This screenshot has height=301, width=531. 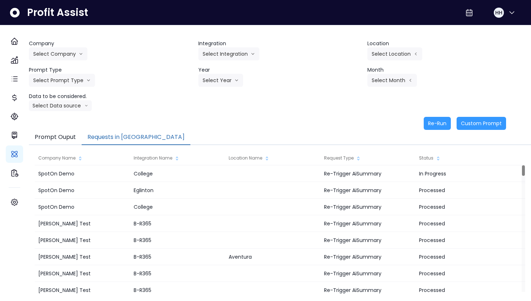 What do you see at coordinates (449, 43) in the screenshot?
I see `header: Location` at bounding box center [449, 43].